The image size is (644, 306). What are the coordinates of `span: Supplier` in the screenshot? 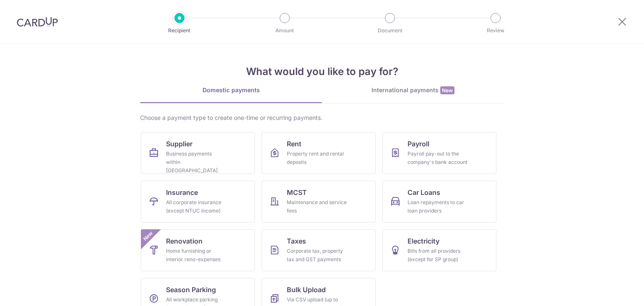 It's located at (179, 144).